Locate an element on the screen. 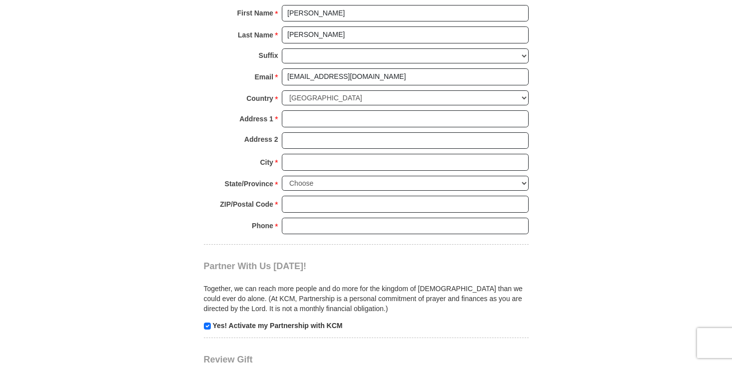 The width and height of the screenshot is (732, 365). strong: Suffix is located at coordinates (268, 55).